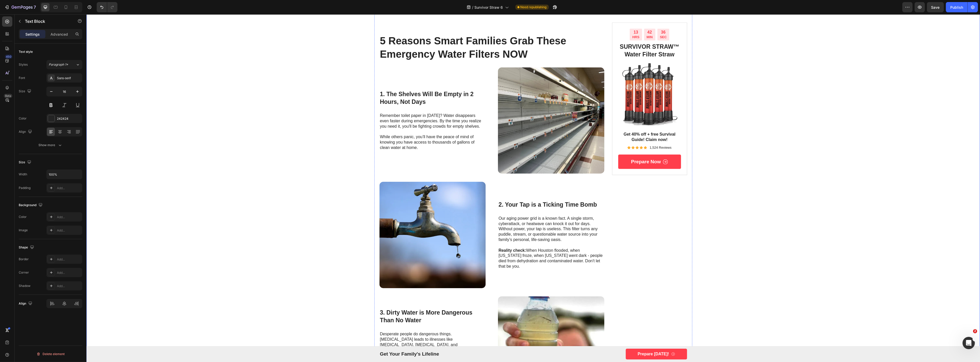  I want to click on p: Text Block, so click(47, 22).